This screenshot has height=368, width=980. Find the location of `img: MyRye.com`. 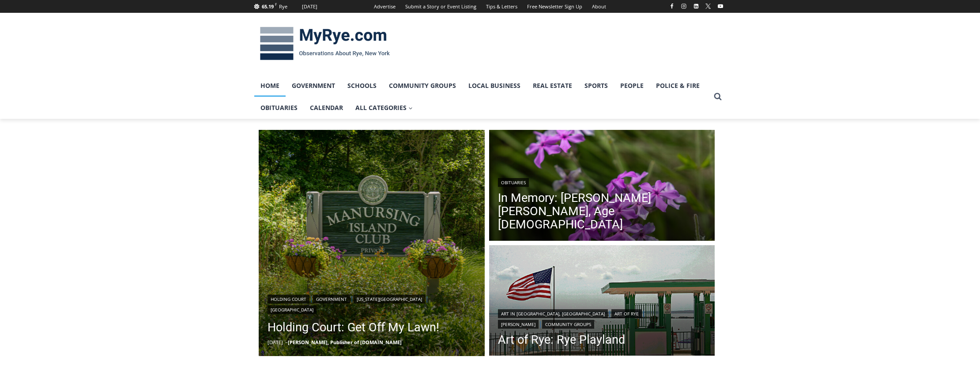

img: MyRye.com is located at coordinates (325, 44).